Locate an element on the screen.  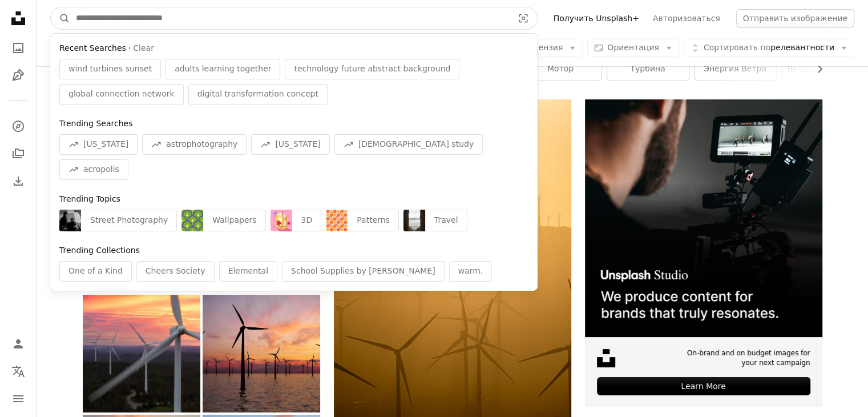
a: On-brand and on budget images for your next campaignLearn More is located at coordinates (703, 253).